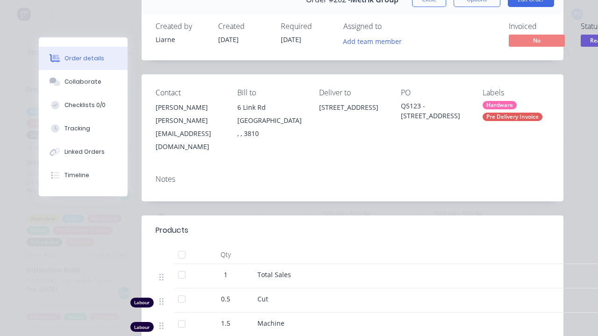  Describe the element at coordinates (434, 93) in the screenshot. I see `div: PO` at that location.